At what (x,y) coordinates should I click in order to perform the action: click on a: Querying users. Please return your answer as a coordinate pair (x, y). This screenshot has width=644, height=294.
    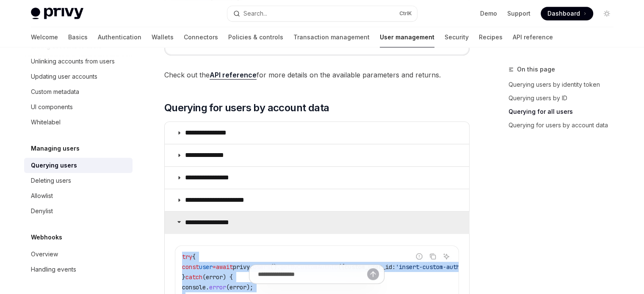
    Looking at the image, I should click on (78, 165).